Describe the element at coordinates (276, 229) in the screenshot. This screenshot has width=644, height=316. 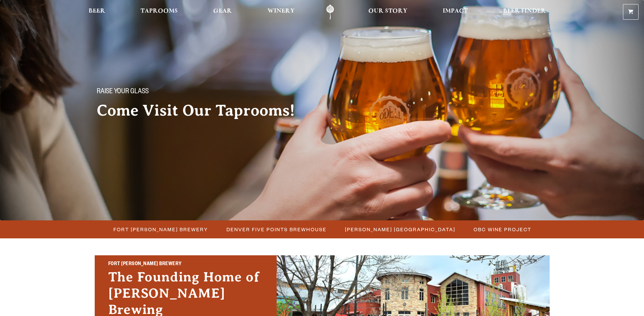
I see `a: Denver Five Points Brewhouse` at that location.